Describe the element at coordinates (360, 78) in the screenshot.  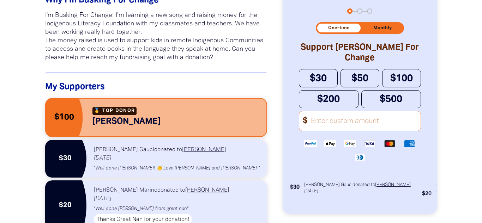
I see `span: $50` at that location.